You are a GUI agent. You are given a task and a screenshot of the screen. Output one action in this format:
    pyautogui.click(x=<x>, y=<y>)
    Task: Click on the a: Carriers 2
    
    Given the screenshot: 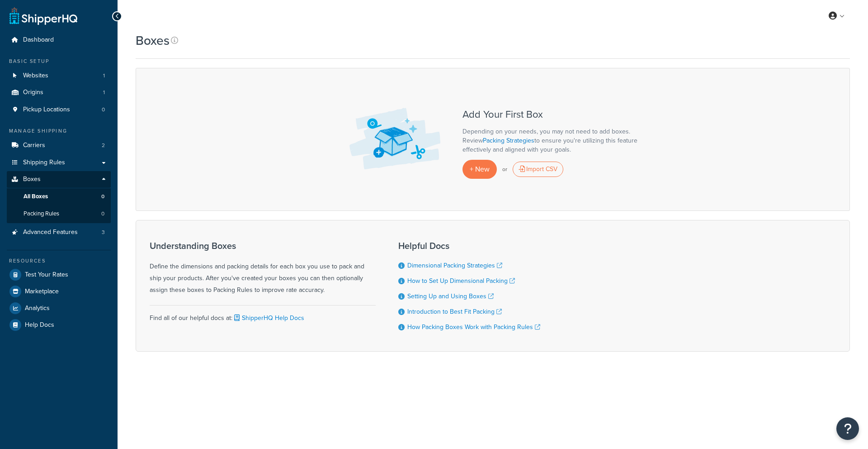 What is the action you would take?
    pyautogui.click(x=59, y=145)
    